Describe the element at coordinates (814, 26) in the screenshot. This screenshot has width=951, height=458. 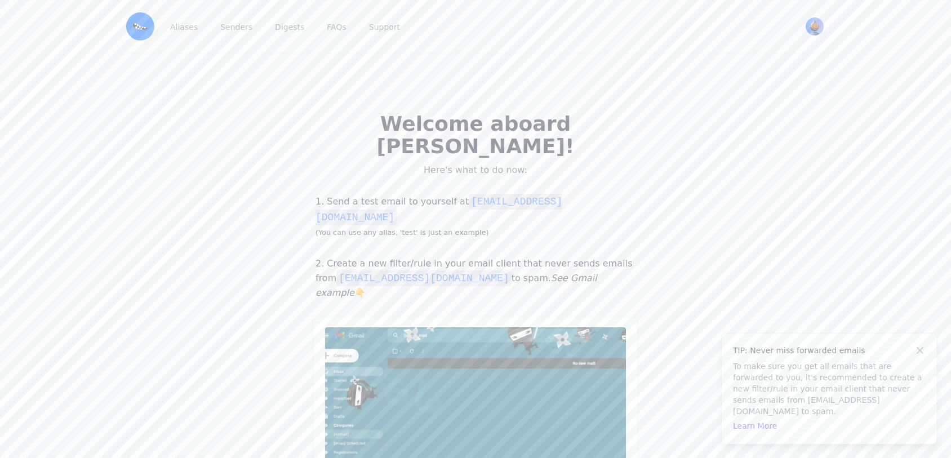
I see `img: beebe's Avatar` at that location.